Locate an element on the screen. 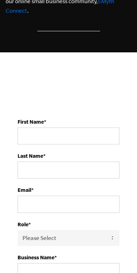 The image size is (137, 273). div: Chat Widget is located at coordinates (119, 256).